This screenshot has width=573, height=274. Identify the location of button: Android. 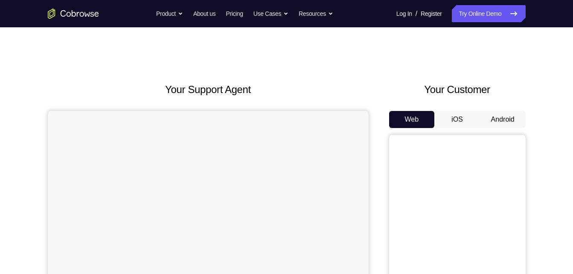
(502, 119).